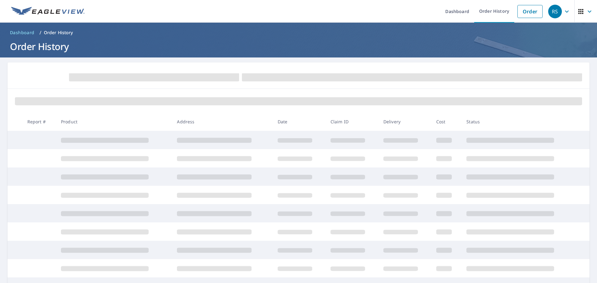  I want to click on th: Address, so click(222, 122).